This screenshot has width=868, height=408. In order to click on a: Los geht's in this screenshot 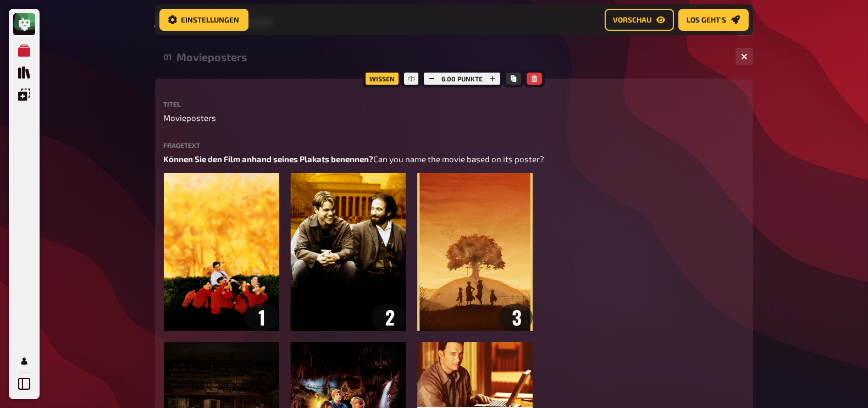, I will do `click(714, 20)`.